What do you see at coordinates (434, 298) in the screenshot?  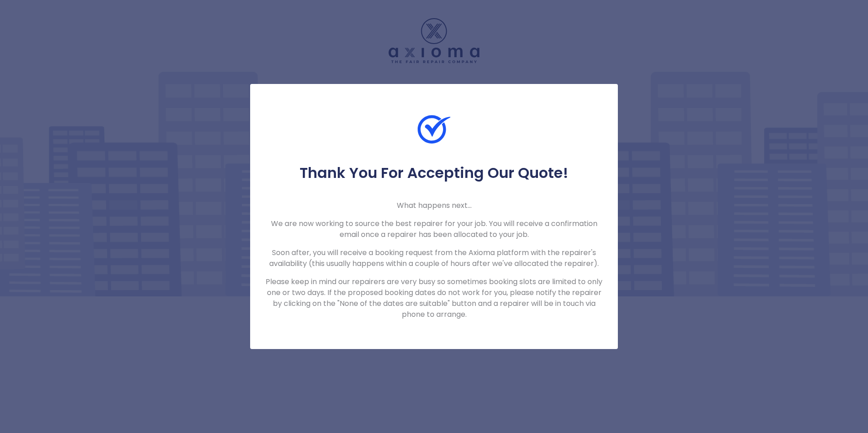 I see `p: Please keep in mind our repairers are very busy so sometimes booking slots are limited to only on...` at bounding box center [434, 298].